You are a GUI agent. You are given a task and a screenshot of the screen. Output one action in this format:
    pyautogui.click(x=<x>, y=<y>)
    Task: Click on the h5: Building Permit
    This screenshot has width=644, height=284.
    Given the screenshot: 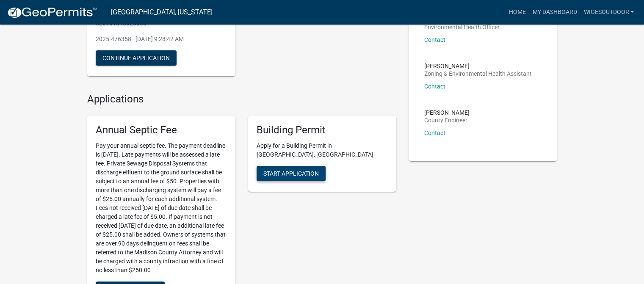 What is the action you would take?
    pyautogui.click(x=322, y=130)
    